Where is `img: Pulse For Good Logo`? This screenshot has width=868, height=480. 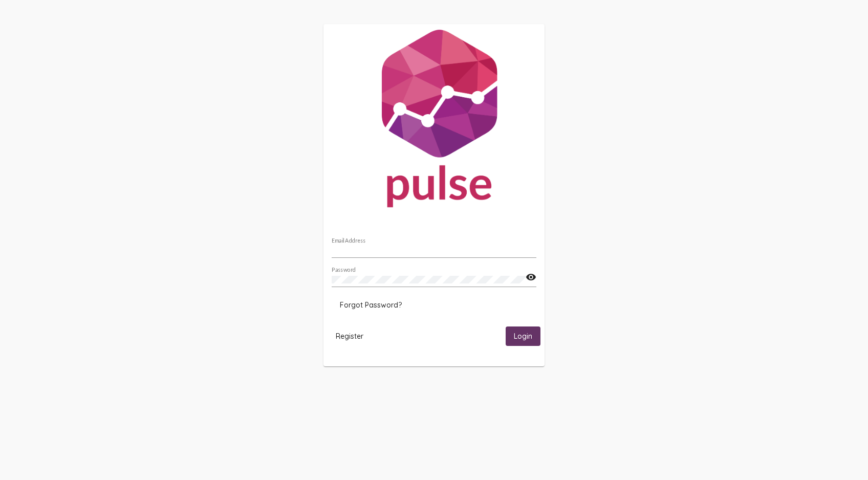 img: Pulse For Good Logo is located at coordinates (434, 121).